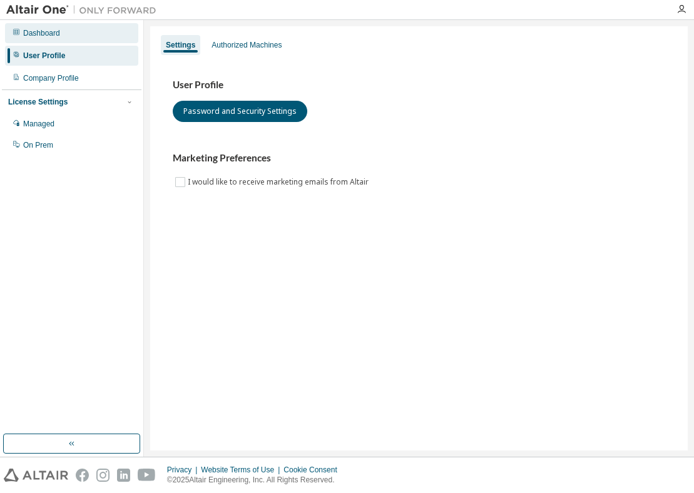 This screenshot has height=493, width=694. What do you see at coordinates (38, 102) in the screenshot?
I see `div: License Settings` at bounding box center [38, 102].